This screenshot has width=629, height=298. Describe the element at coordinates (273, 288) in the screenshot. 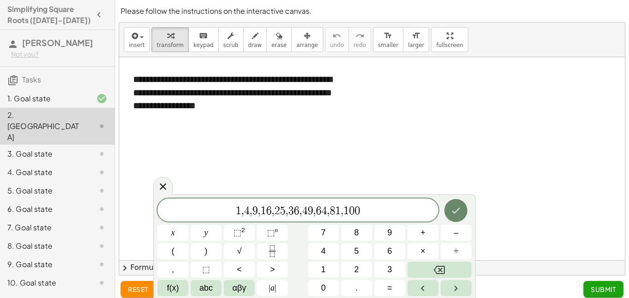

I see `span: a` at that location.